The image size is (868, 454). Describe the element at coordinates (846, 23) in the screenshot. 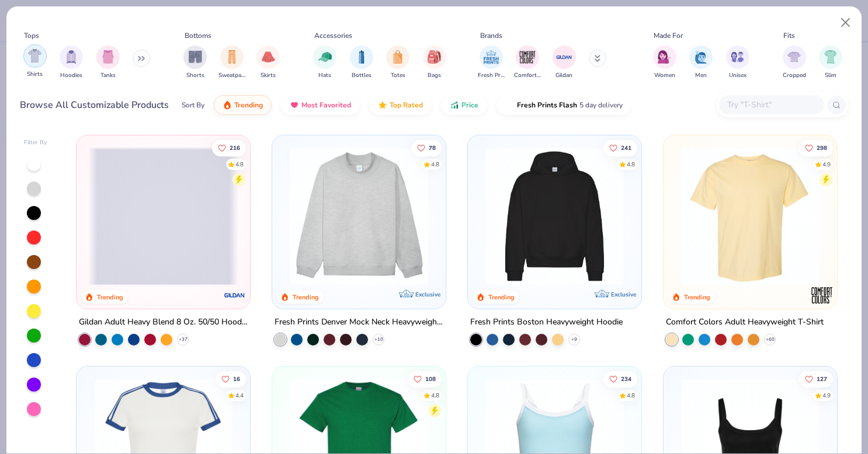

I see `button: Close` at that location.